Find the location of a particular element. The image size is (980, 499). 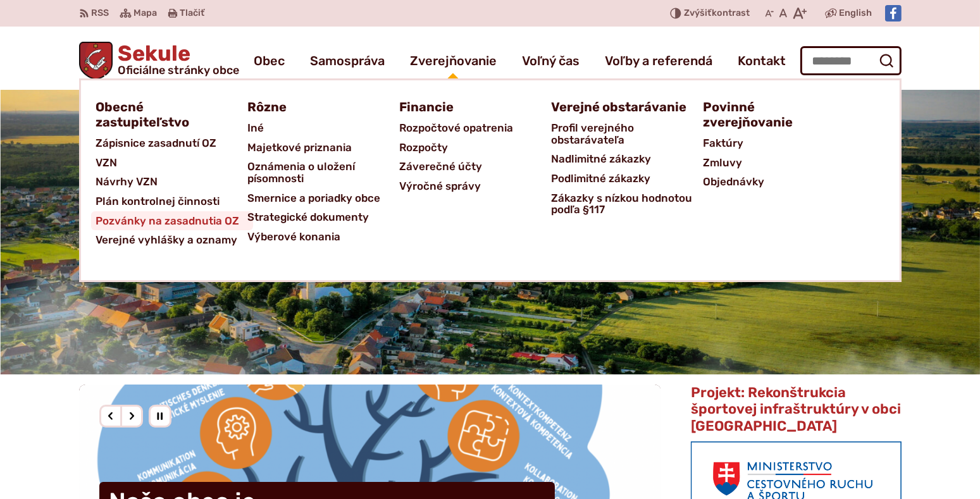

a: Zverejňovanie is located at coordinates (453, 61).